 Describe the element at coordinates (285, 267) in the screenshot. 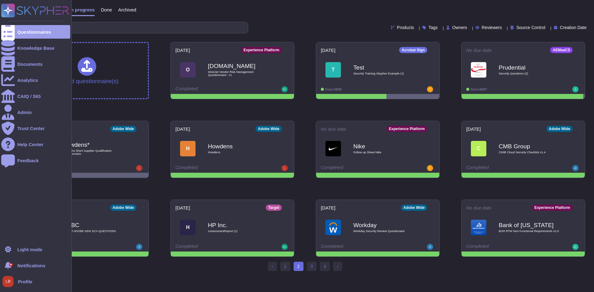

I see `a: 1` at that location.